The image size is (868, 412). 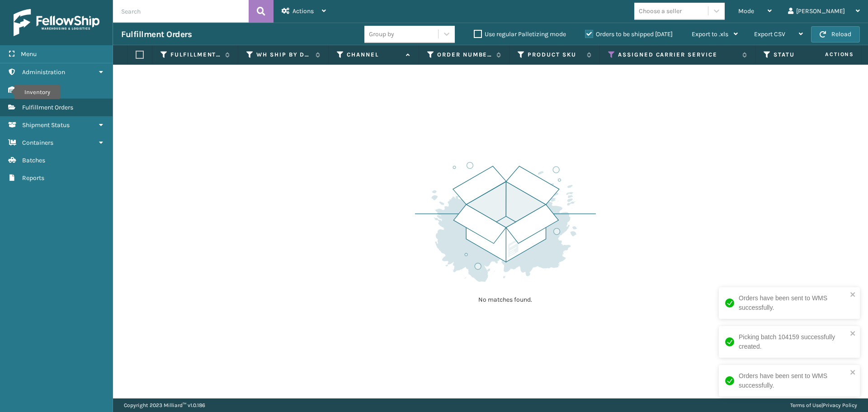 I want to click on span: Administration, so click(x=43, y=72).